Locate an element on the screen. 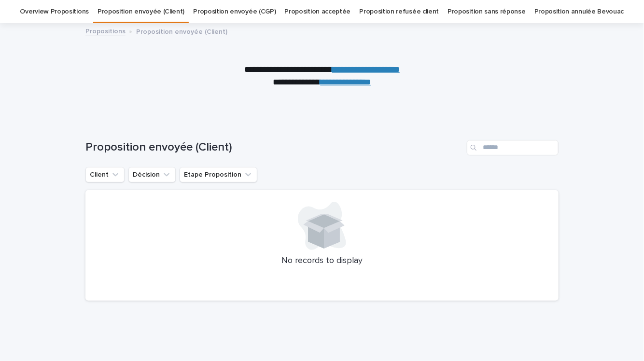 This screenshot has width=644, height=361. a: Overview Propositions is located at coordinates (54, 12).